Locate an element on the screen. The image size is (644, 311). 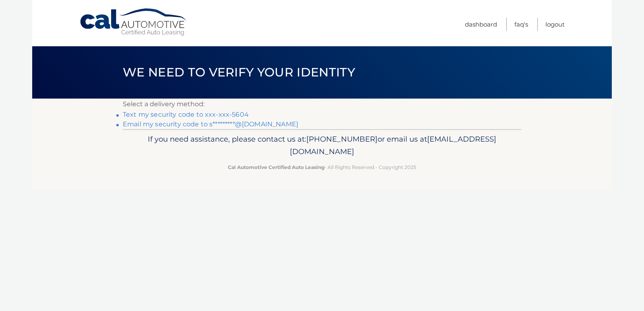
a: FAQ's is located at coordinates (521, 24).